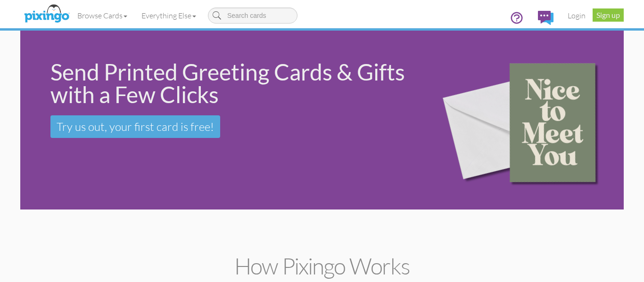 The width and height of the screenshot is (644, 282). Describe the element at coordinates (546, 18) in the screenshot. I see `img: comments.svg` at that location.